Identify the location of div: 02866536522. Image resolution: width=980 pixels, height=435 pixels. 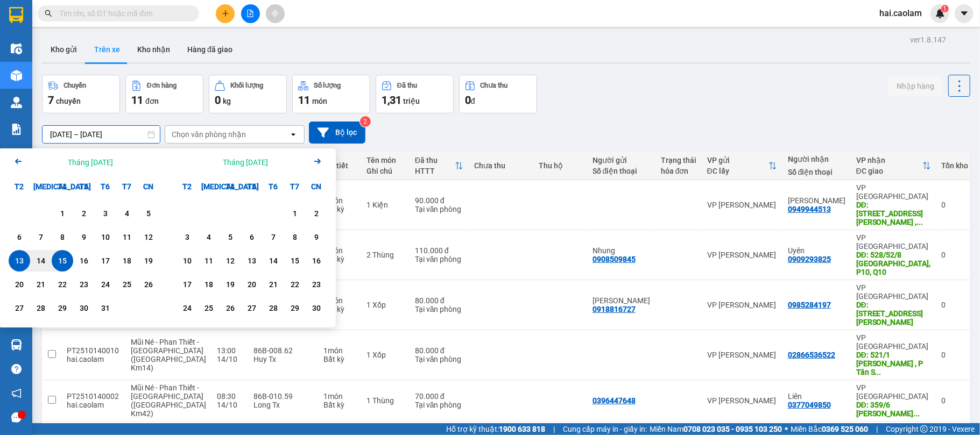
(811, 356).